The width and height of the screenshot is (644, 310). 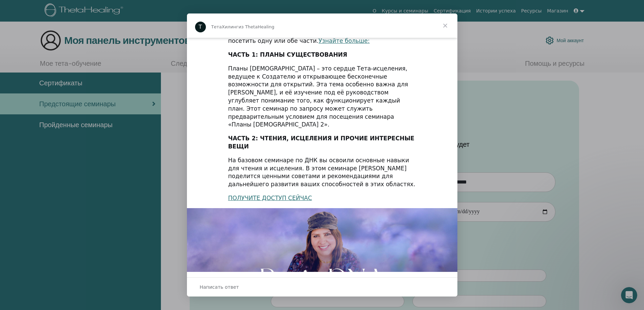 I want to click on font: Узнайте больше:, so click(x=344, y=41).